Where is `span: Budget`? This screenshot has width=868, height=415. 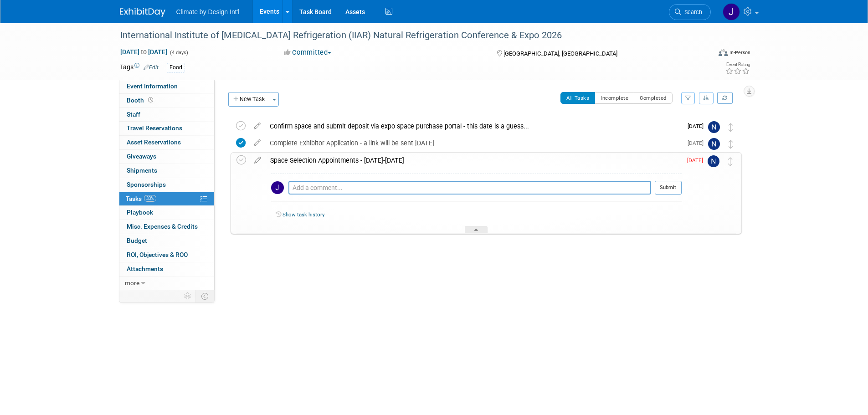
span: Budget is located at coordinates (136, 240).